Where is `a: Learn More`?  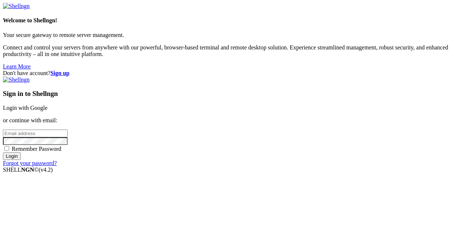
a: Learn More is located at coordinates (17, 66).